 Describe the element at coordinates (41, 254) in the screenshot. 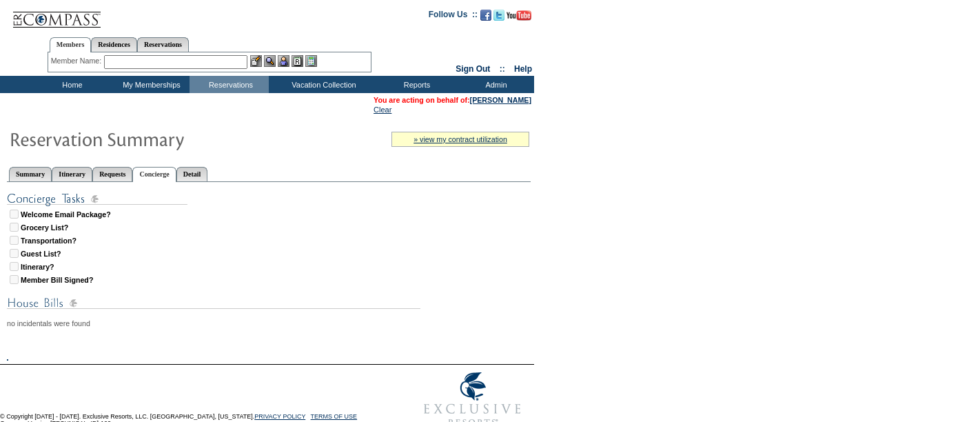

I see `strong: Guest List?` at that location.